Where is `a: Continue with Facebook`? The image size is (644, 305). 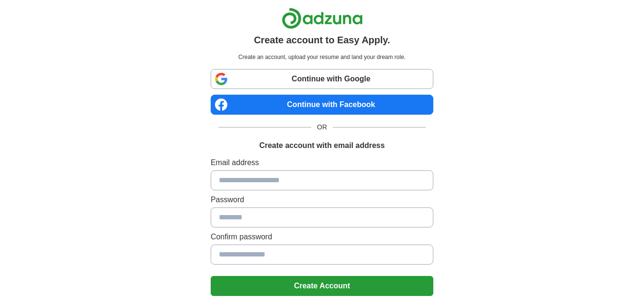 a: Continue with Facebook is located at coordinates (322, 104).